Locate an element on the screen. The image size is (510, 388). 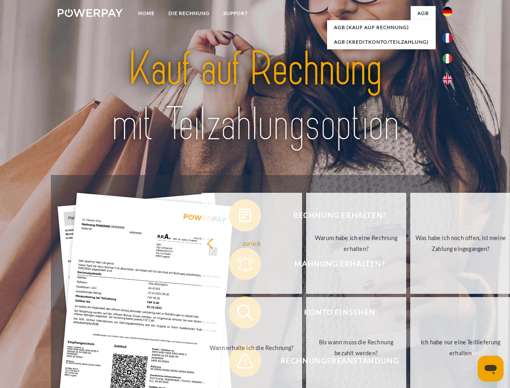
a: agb is located at coordinates (423, 13).